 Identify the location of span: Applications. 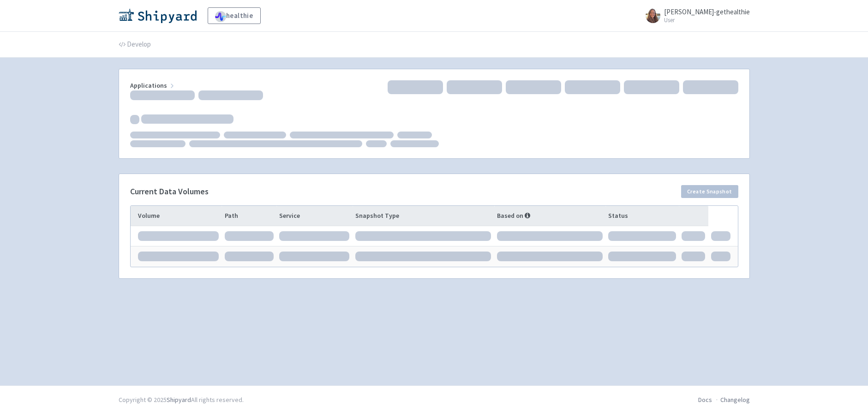
(153, 85).